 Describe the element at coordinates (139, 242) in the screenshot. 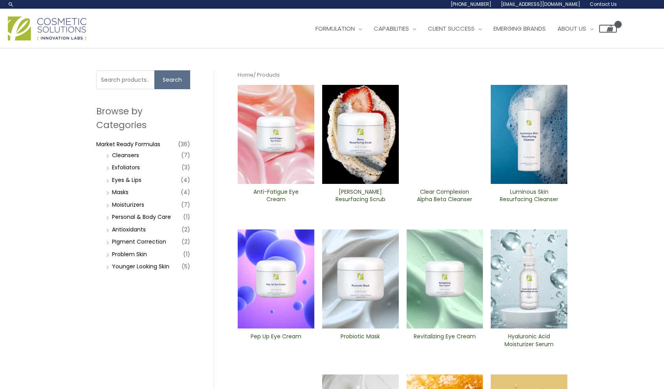

I see `a: PIgment Correction` at that location.